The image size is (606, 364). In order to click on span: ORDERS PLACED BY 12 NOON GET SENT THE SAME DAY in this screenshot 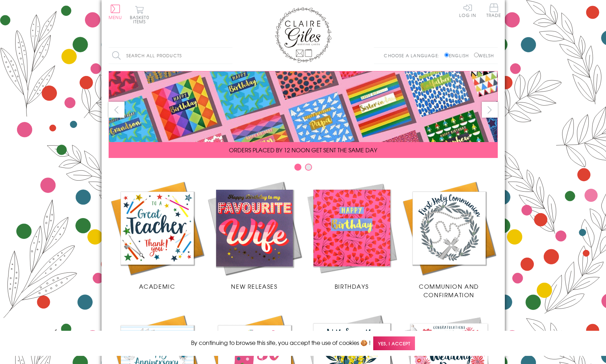, I will do `click(303, 150)`.